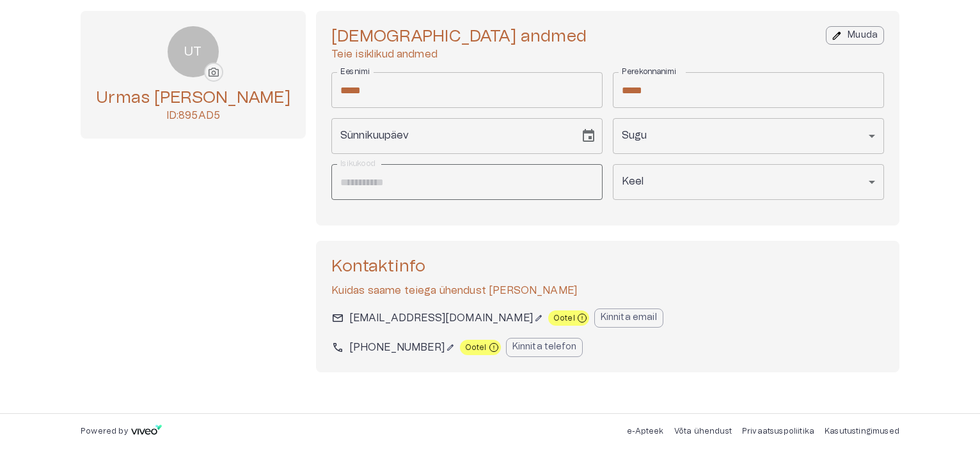  What do you see at coordinates (193, 52) in the screenshot?
I see `div: UT` at bounding box center [193, 52].